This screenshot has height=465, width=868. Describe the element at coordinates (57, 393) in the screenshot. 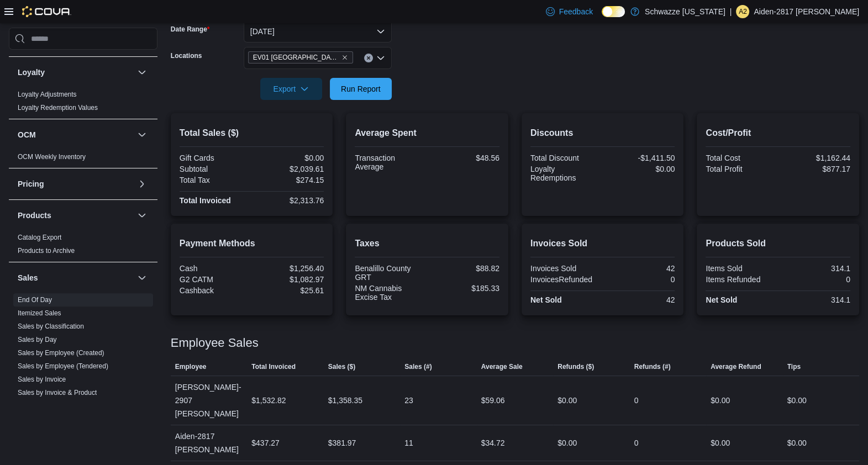

I see `a: Sales by Invoice & Product` at that location.